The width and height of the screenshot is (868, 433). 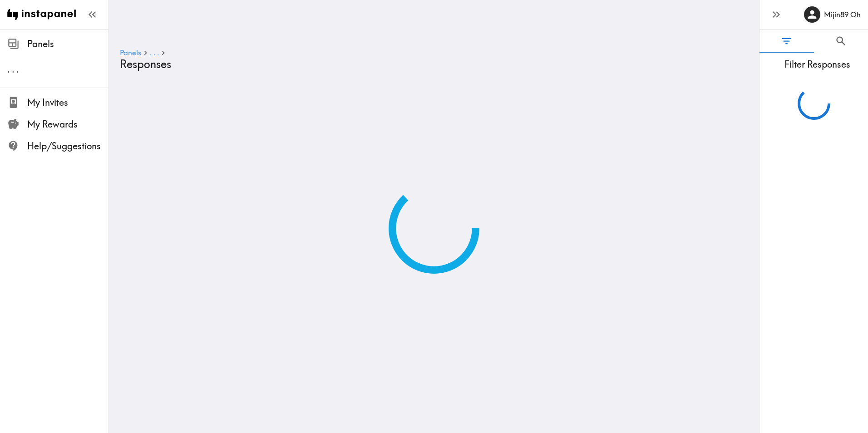 I want to click on span: Filter Responses, so click(x=817, y=64).